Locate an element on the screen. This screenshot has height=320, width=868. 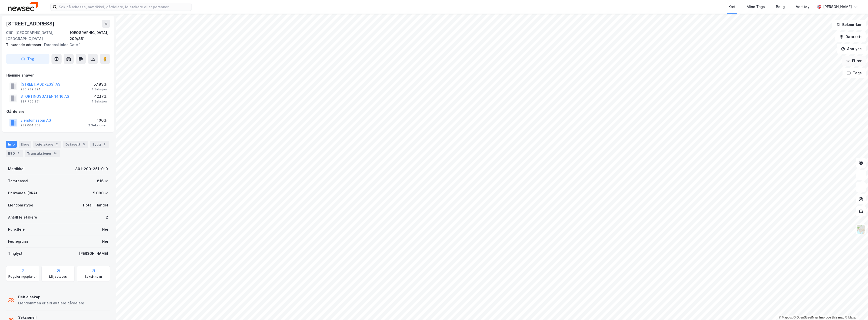
button: Tag is located at coordinates (28, 59).